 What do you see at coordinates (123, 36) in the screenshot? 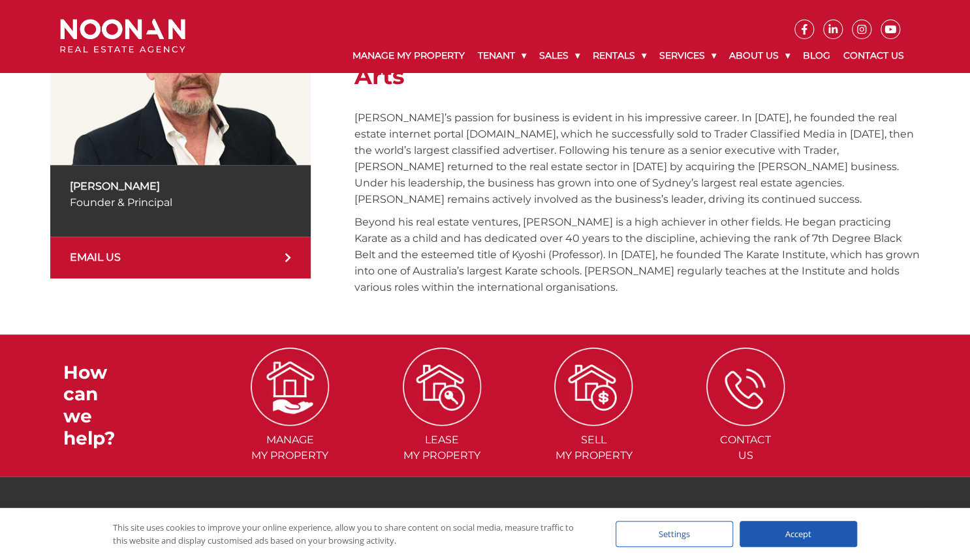
I see `img: Noonan Real Estate Agency` at bounding box center [123, 36].